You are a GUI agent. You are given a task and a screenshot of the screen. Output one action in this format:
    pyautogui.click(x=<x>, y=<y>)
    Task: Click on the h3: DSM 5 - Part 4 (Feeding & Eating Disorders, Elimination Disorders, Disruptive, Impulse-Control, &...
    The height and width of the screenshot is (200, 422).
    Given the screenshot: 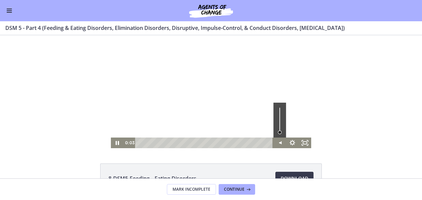 What is the action you would take?
    pyautogui.click(x=207, y=28)
    